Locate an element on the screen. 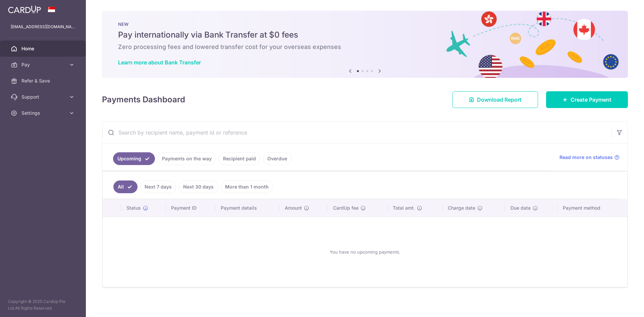 The image size is (644, 317). img: CardUp is located at coordinates (25, 9).